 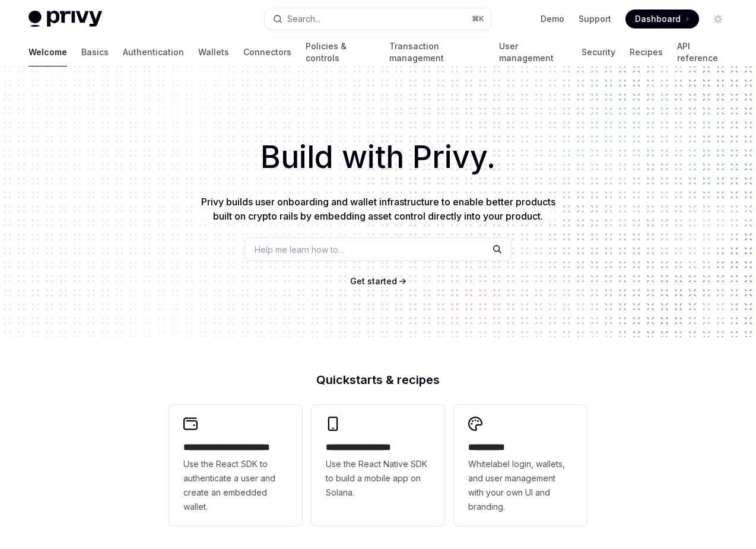 What do you see at coordinates (702, 52) in the screenshot?
I see `a: API reference` at bounding box center [702, 52].